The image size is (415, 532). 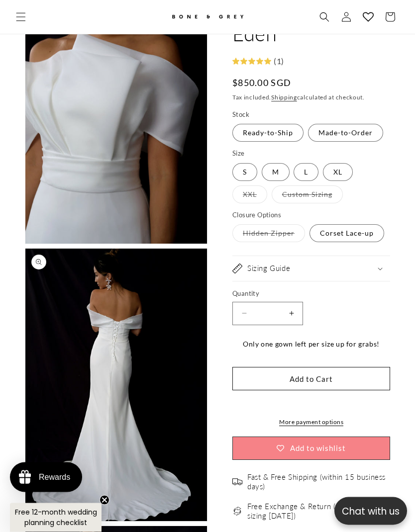 What do you see at coordinates (306, 172) in the screenshot?
I see `label: L` at bounding box center [306, 172].